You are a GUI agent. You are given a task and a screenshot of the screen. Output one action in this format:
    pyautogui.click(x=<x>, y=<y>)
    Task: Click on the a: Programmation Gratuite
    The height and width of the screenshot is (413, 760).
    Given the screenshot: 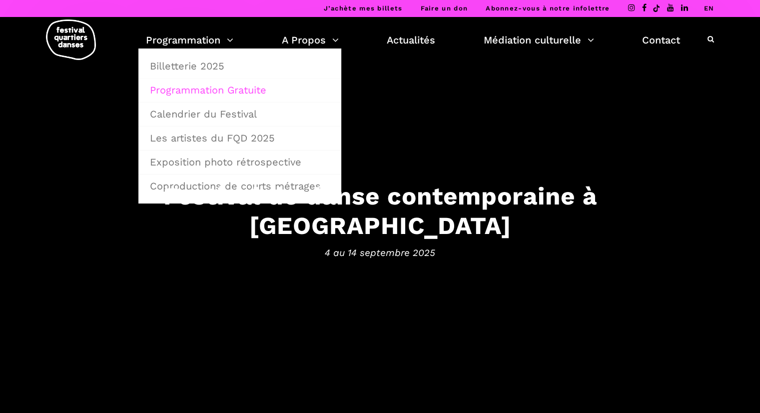 What is the action you would take?
    pyautogui.click(x=240, y=90)
    